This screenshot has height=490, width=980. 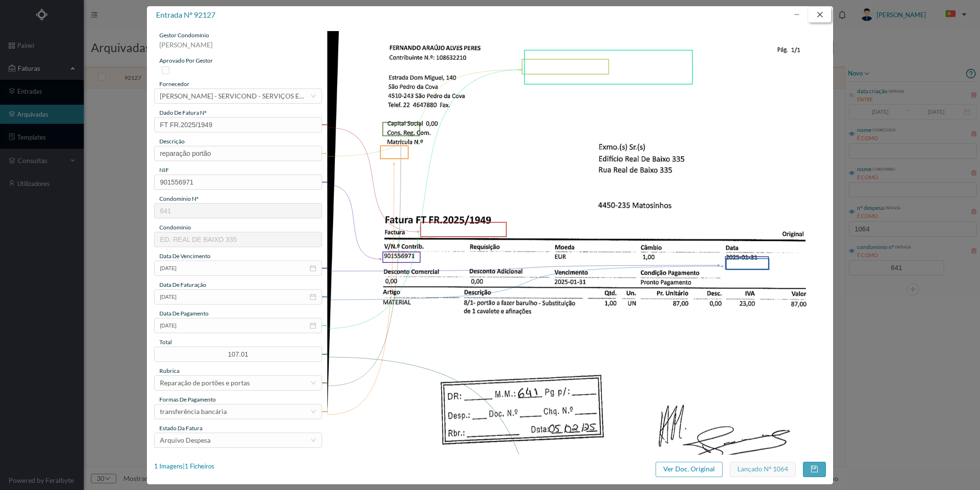 I want to click on div: FERNANDO ARAÚJO ALVES - SERVICOND - SERVIÇOS EM CONDOMÍNIOS, so click(x=235, y=96).